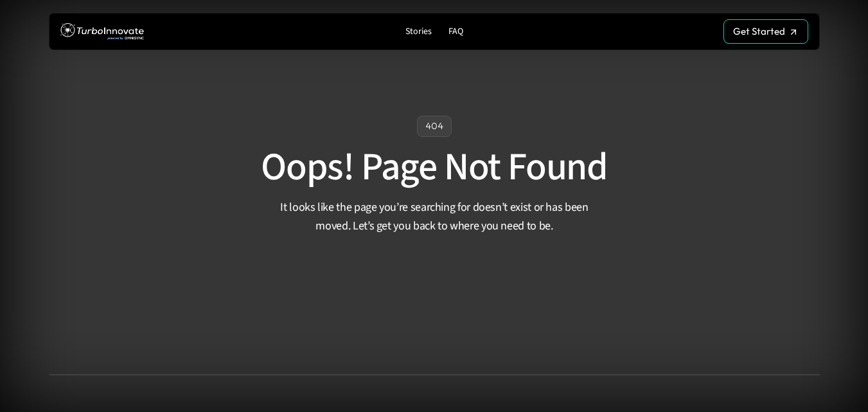  What do you see at coordinates (102, 31) in the screenshot?
I see `a: TurboInnovate Logo` at bounding box center [102, 31].